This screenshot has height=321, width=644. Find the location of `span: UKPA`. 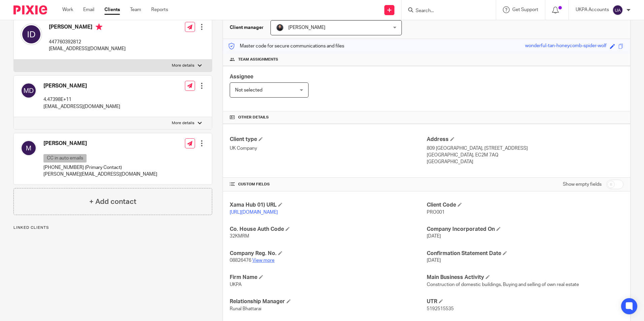

span: UKPA is located at coordinates (236, 285).